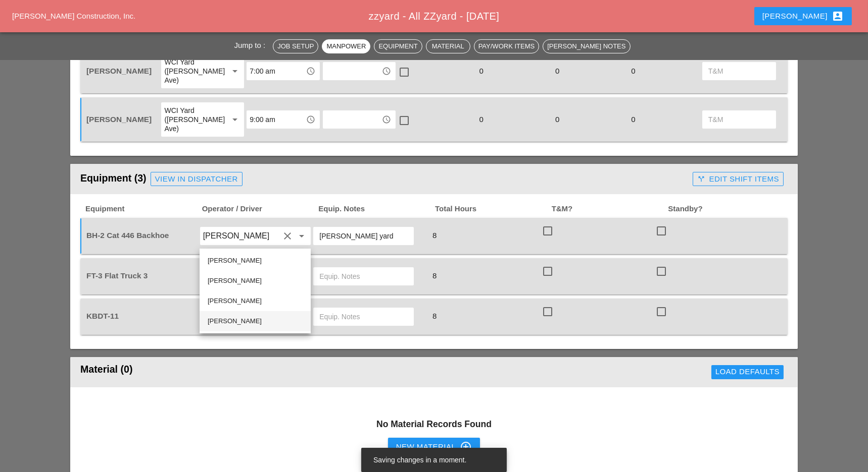  I want to click on span: FT-3 Flat Truck 3, so click(117, 276).